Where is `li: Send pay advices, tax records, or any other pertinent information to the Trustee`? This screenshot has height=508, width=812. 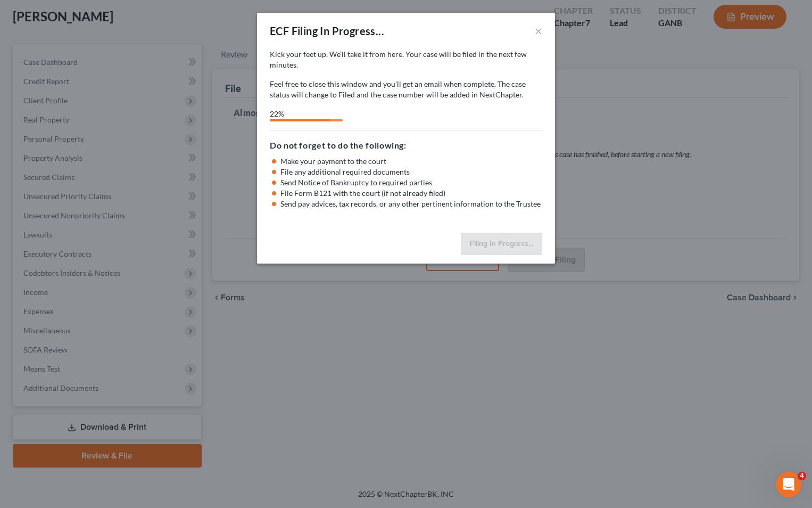 li: Send pay advices, tax records, or any other pertinent information to the Trustee is located at coordinates (411, 204).